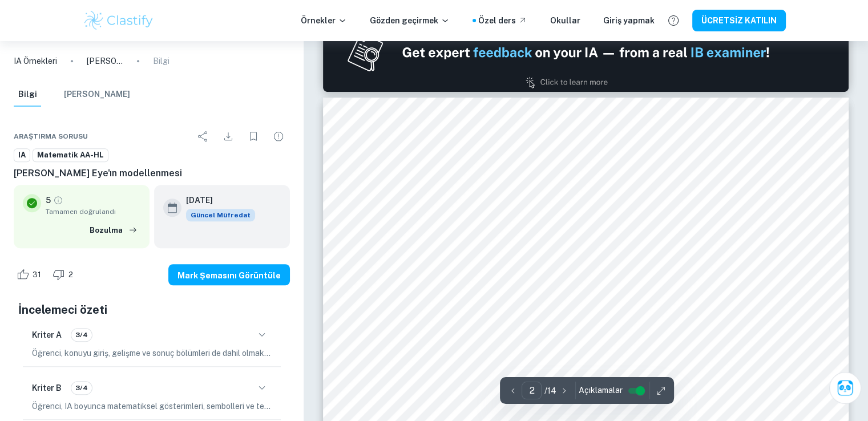 This screenshot has height=421, width=868. Describe the element at coordinates (63, 310) in the screenshot. I see `font: İncelemeci özeti` at that location.